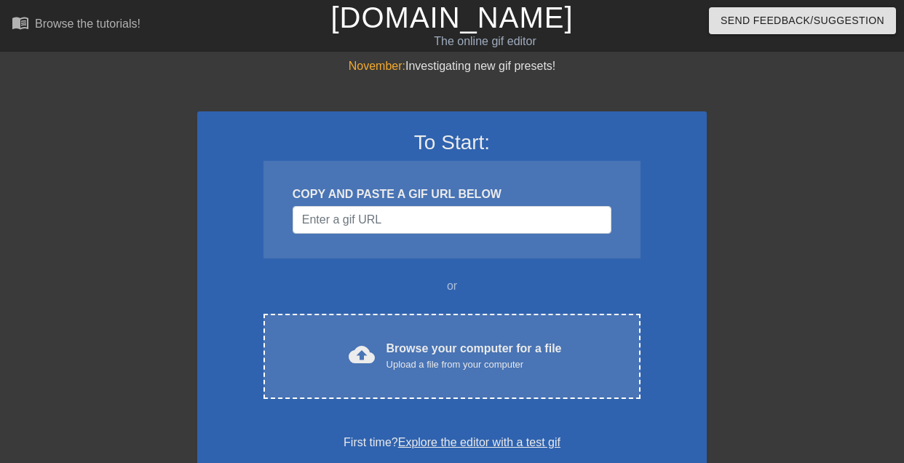  I want to click on a: Browse the tutorials!, so click(76, 25).